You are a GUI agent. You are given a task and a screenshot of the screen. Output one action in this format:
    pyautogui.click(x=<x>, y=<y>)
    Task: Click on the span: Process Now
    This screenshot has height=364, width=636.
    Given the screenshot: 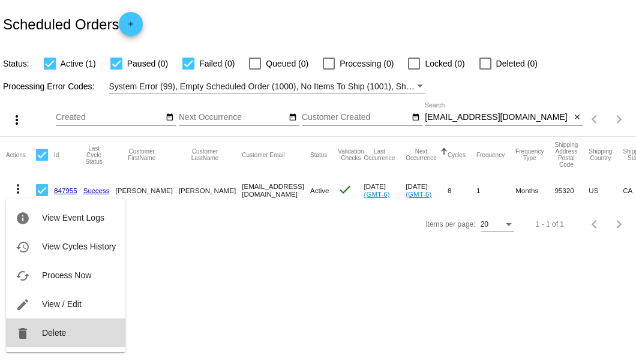 What is the action you would take?
    pyautogui.click(x=67, y=275)
    